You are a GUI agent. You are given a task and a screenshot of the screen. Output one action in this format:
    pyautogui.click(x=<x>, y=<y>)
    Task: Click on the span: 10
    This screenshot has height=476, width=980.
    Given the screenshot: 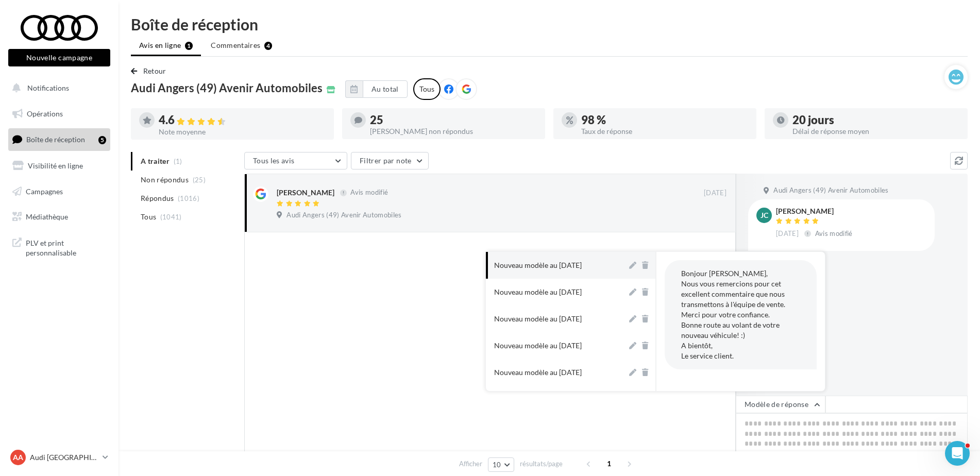 What is the action you would take?
    pyautogui.click(x=497, y=465)
    